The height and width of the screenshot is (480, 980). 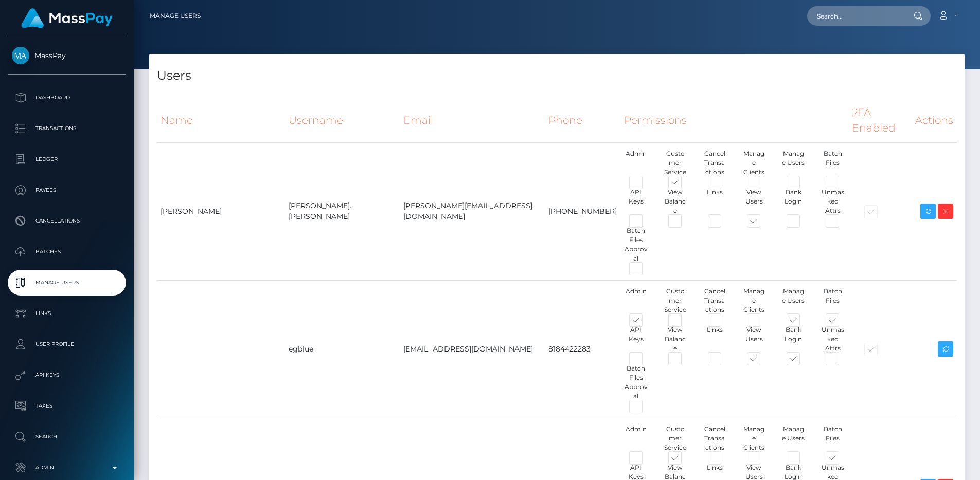 I want to click on a: Taxes, so click(x=67, y=406).